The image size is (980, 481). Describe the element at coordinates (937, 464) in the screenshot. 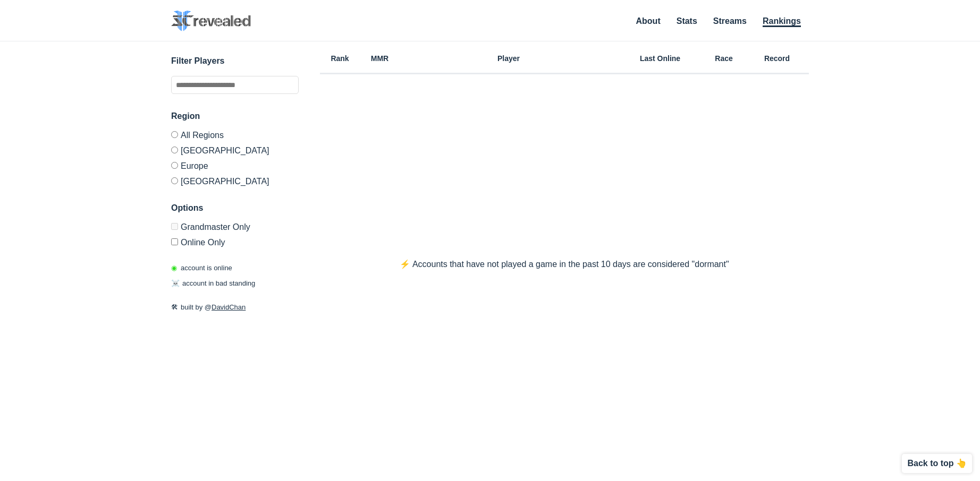

I see `p: Back to top 👆` at that location.